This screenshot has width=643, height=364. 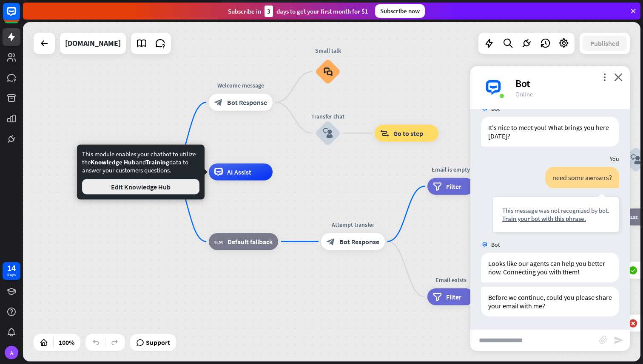 I want to click on i: block_faq, so click(x=327, y=72).